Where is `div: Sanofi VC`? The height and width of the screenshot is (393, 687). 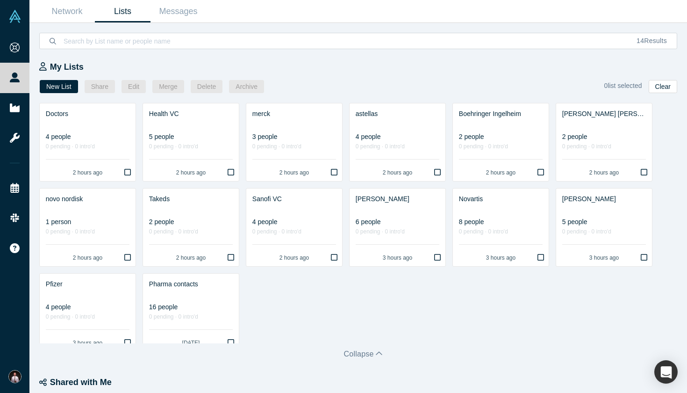
div: Sanofi VC is located at coordinates (294, 199).